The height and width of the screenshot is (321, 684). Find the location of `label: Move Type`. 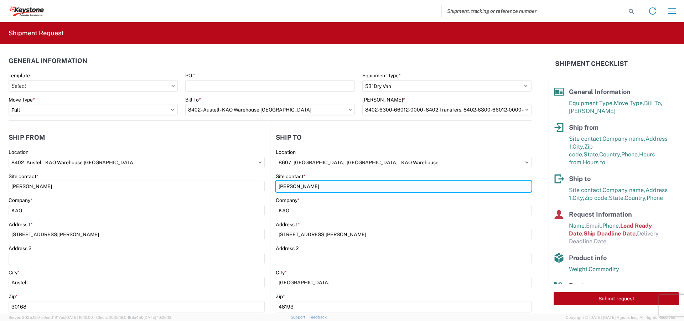

label: Move Type is located at coordinates (22, 100).